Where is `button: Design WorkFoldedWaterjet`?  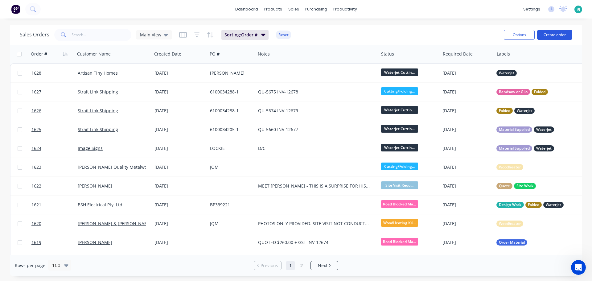 button: Design WorkFoldedWaterjet is located at coordinates (530, 205).